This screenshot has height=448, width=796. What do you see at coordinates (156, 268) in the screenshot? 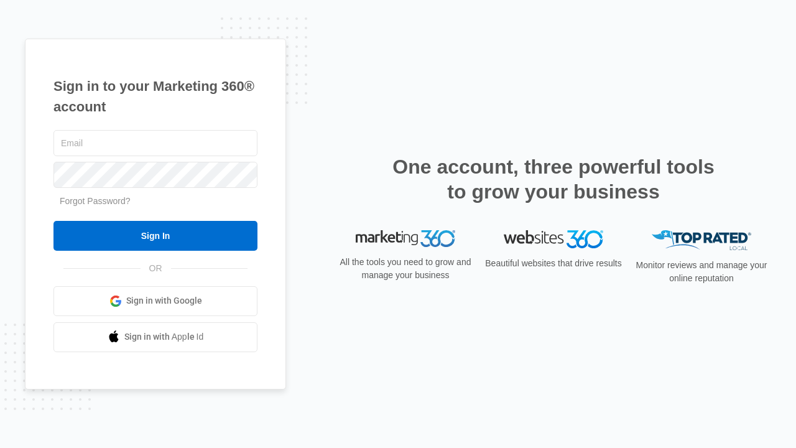
I see `span: OR` at bounding box center [156, 268].